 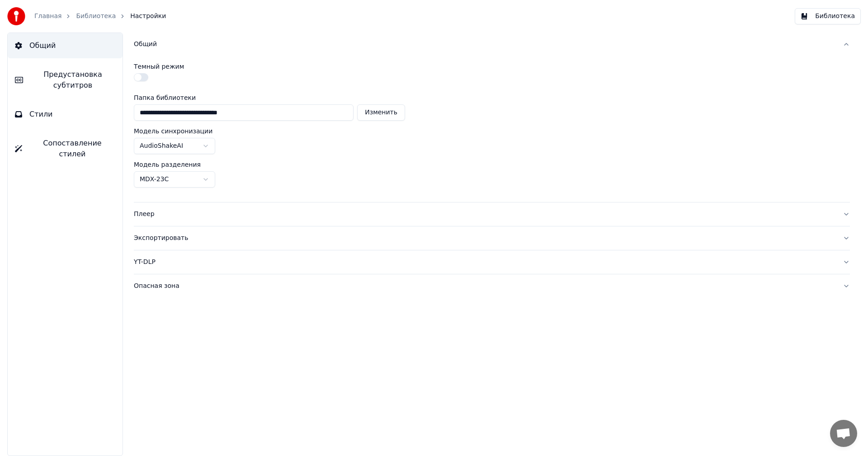 What do you see at coordinates (173, 131) in the screenshot?
I see `label: Модель синхронизации` at bounding box center [173, 131].